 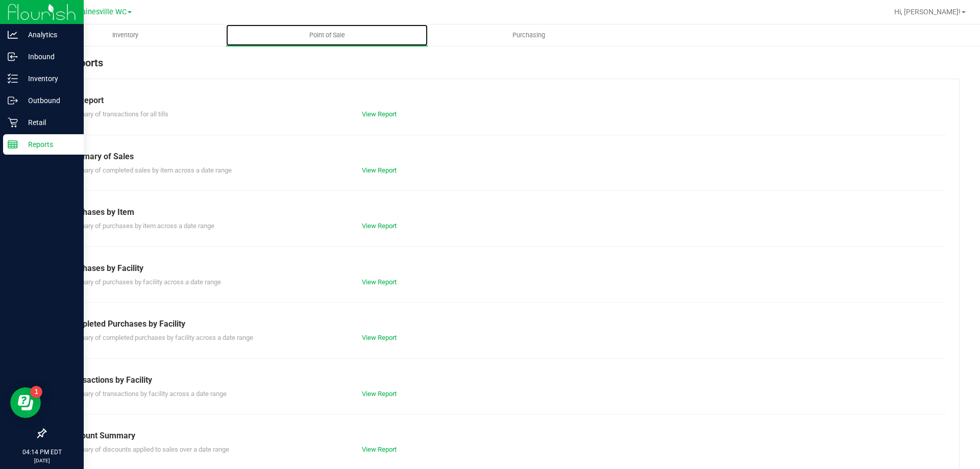 What do you see at coordinates (42, 452) in the screenshot?
I see `p: 04:14 PM EDT` at bounding box center [42, 452].